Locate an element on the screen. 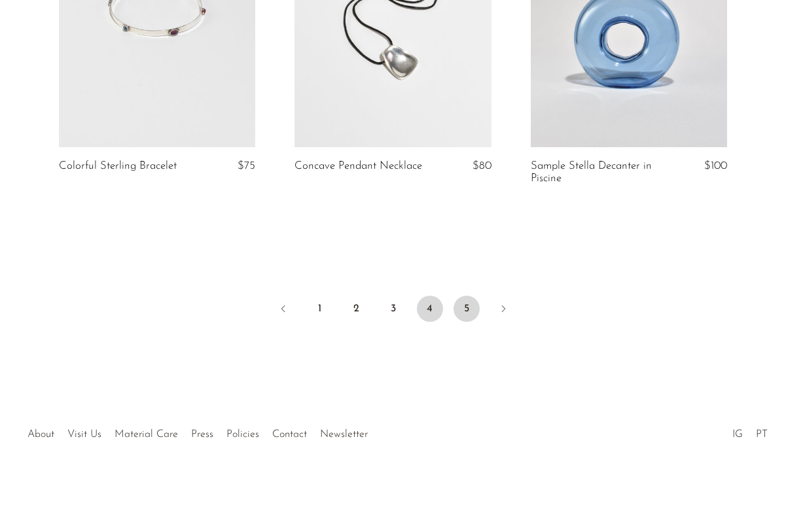 This screenshot has height=522, width=786. a: Sample Stella Decanter in Piscine is located at coordinates (595, 172).